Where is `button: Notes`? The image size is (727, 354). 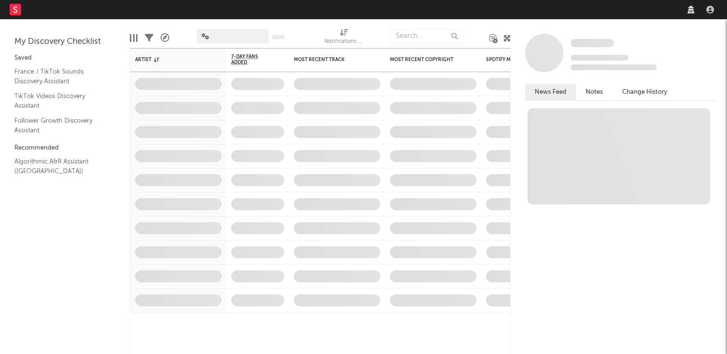
button: Notes is located at coordinates (594, 92).